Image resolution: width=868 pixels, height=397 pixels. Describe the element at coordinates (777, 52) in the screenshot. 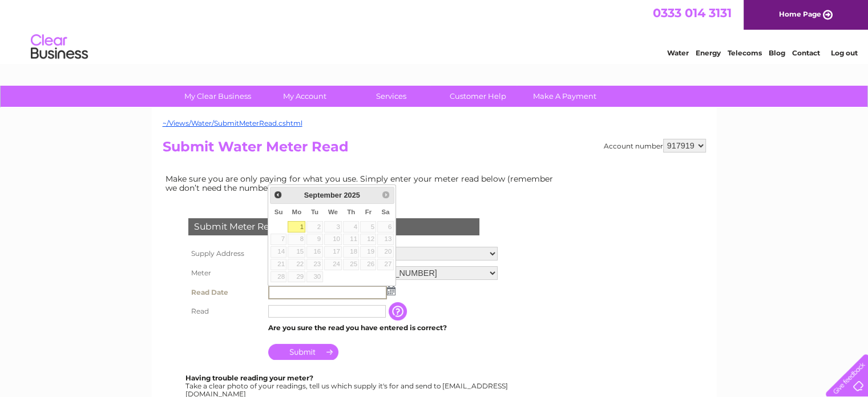

I see `a: Blog` at that location.